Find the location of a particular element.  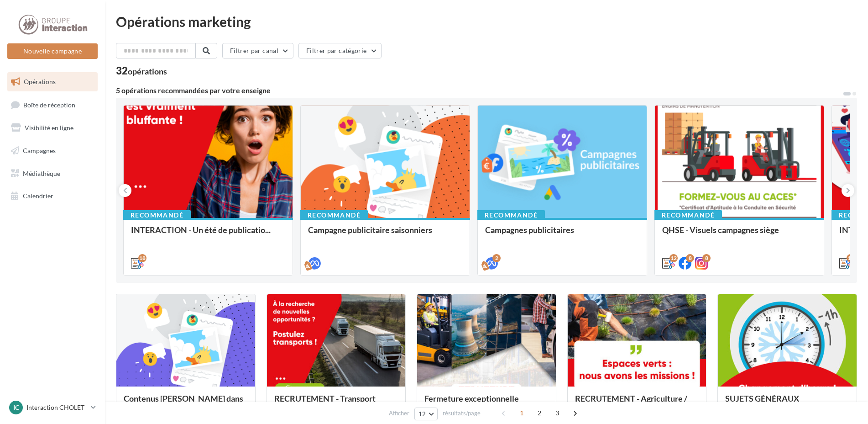

span: Fermeture exceptionnelle is located at coordinates (472, 398).